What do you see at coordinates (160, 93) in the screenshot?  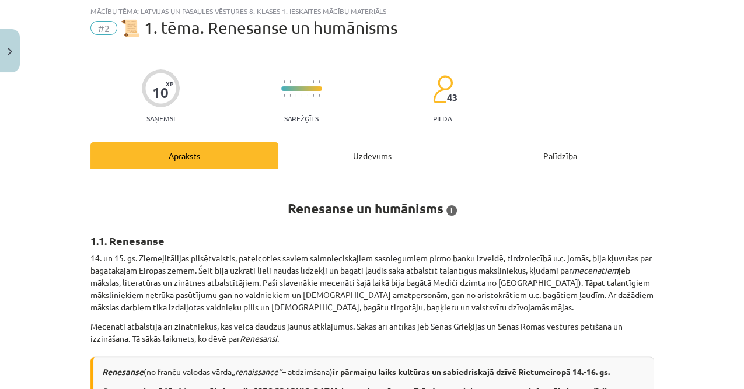 I see `div: 10` at bounding box center [160, 93].